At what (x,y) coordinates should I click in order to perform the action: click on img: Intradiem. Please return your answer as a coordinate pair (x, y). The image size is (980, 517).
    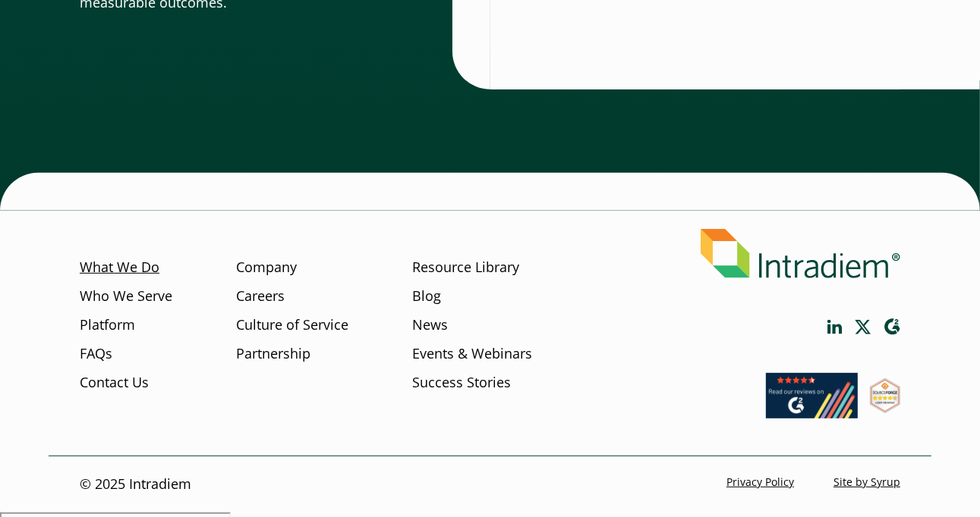
    Looking at the image, I should click on (800, 253).